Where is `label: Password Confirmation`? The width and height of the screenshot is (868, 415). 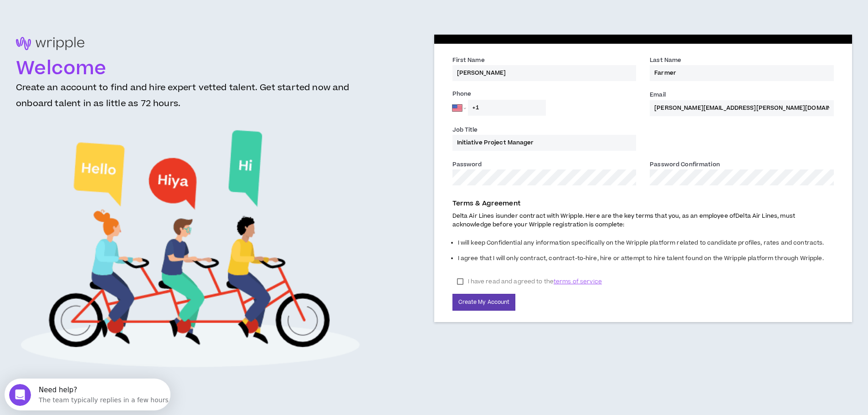
label: Password Confirmation is located at coordinates (685, 165).